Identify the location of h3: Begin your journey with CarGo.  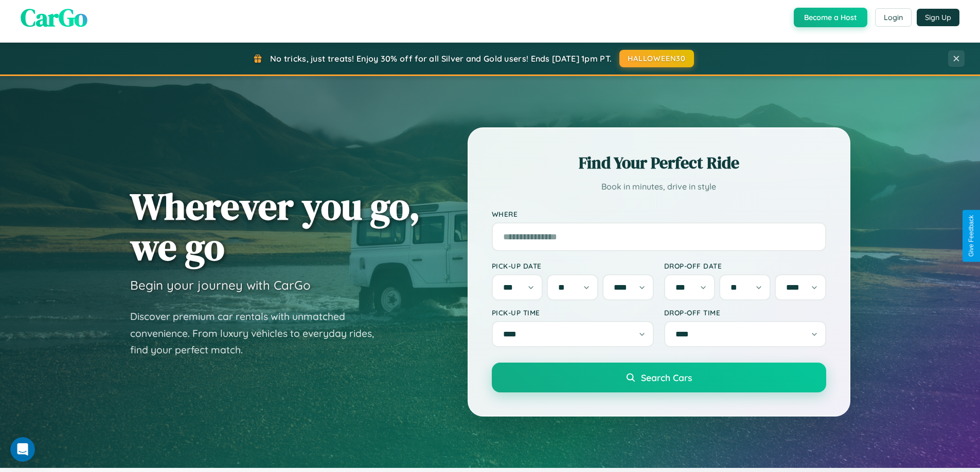
(220, 286).